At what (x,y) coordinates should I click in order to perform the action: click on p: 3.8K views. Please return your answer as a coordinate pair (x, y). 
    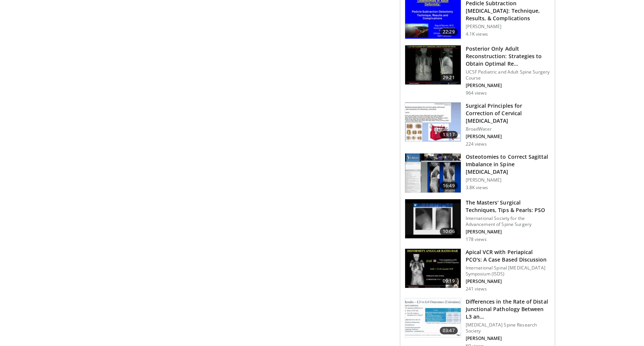
    Looking at the image, I should click on (477, 188).